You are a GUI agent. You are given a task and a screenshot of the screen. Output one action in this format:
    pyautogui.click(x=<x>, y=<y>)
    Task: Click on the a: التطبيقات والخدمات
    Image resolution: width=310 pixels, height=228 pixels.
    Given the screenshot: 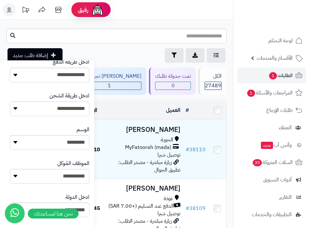 What is the action you would take?
    pyautogui.click(x=272, y=214)
    